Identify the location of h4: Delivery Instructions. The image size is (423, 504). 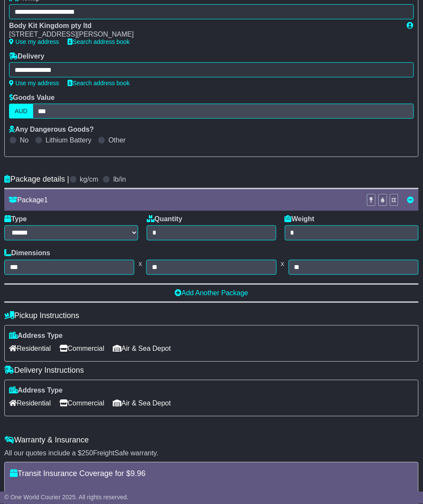
(212, 371).